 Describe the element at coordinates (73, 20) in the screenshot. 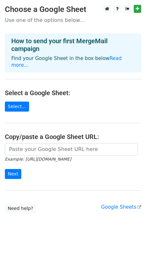

I see `p: Use one of the options below...` at that location.